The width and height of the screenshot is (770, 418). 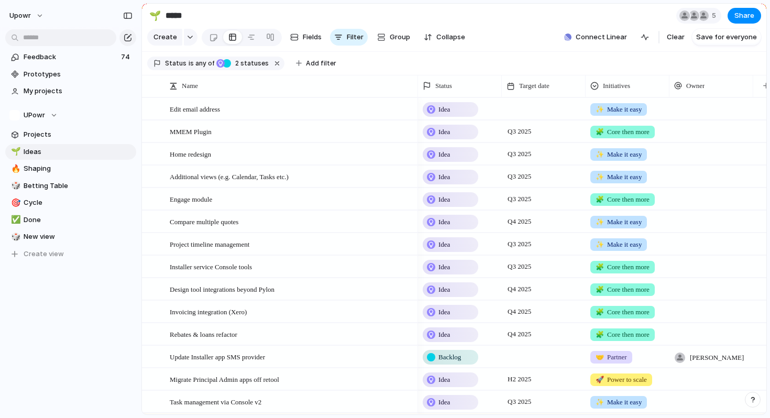 I want to click on span: Power to scale, so click(x=621, y=380).